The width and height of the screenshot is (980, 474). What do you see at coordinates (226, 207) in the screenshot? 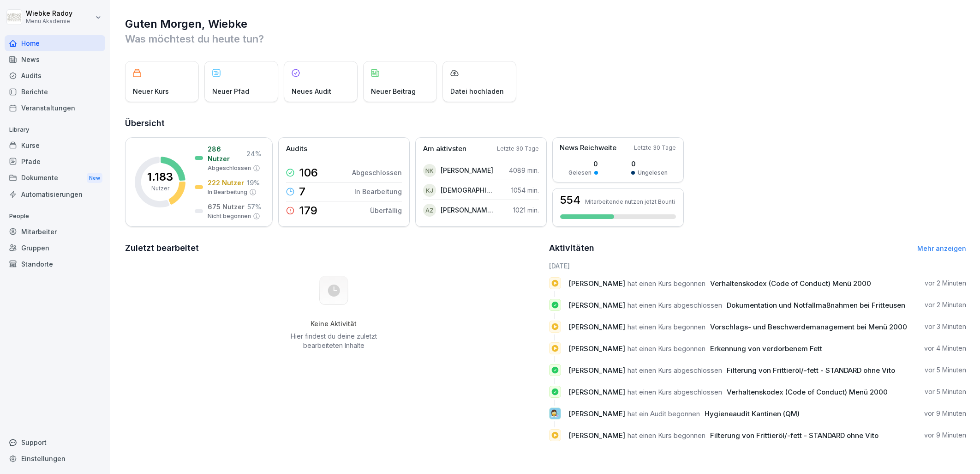
I see `p: 675 Nutzer` at bounding box center [226, 207].